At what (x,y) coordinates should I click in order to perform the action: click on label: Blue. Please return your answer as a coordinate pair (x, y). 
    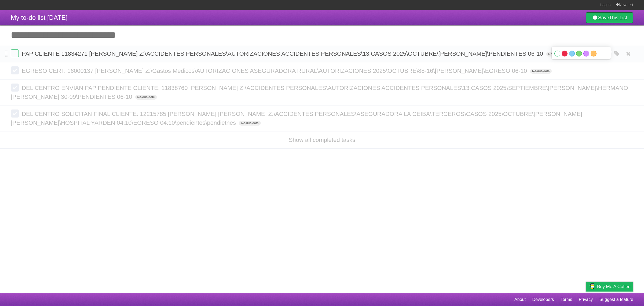
    Looking at the image, I should click on (572, 54).